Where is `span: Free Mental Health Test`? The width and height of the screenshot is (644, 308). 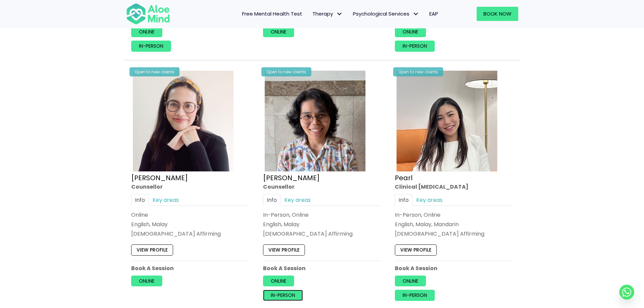 span: Free Mental Health Test is located at coordinates (272, 13).